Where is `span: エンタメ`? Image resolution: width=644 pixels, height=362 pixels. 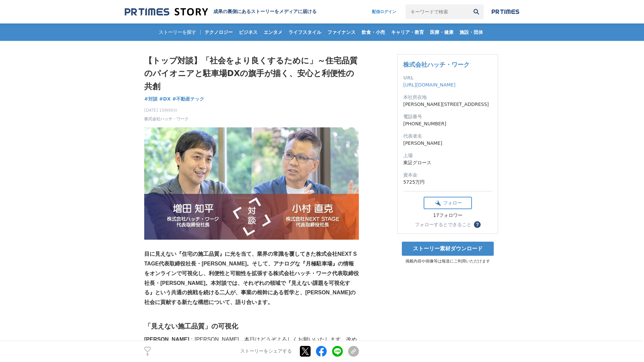 span: エンタメ is located at coordinates (273, 32).